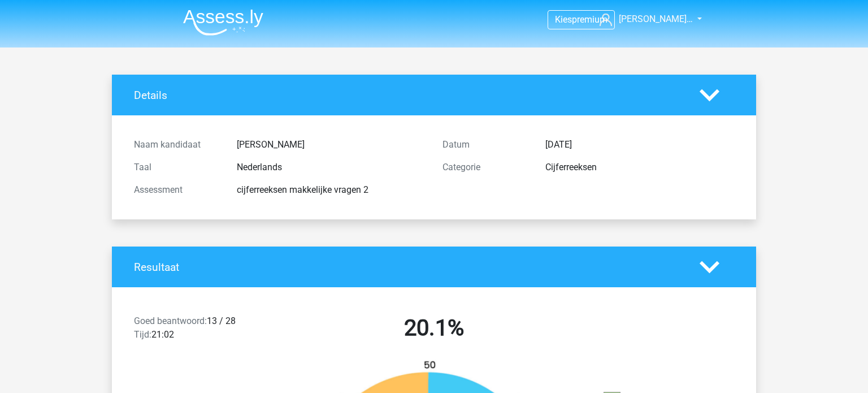 This screenshot has width=868, height=393. Describe the element at coordinates (176, 167) in the screenshot. I see `div: Taal` at that location.